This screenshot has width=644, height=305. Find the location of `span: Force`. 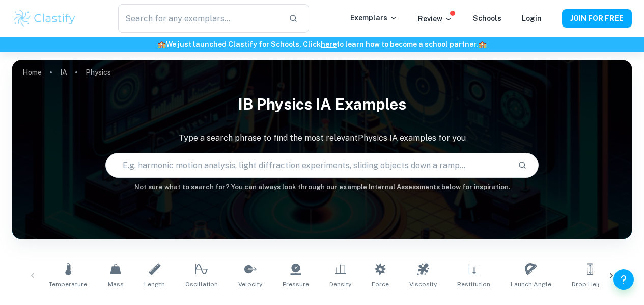

span: Force is located at coordinates (381, 284).